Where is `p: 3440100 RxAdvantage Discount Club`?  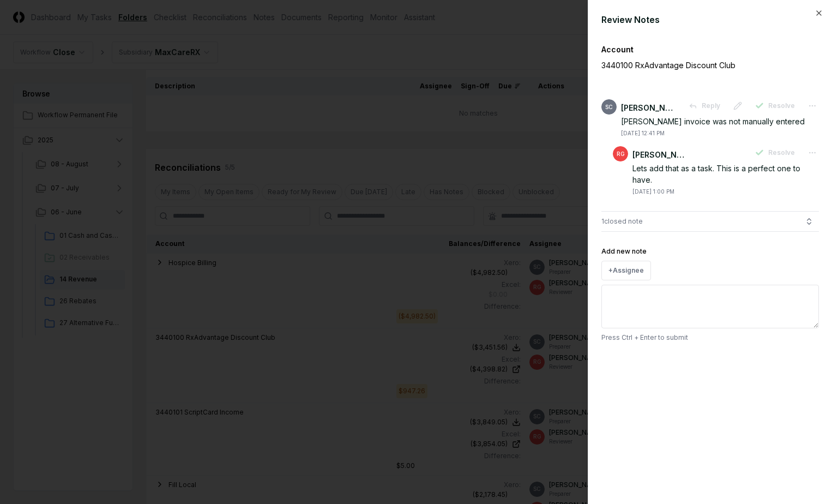 p: 3440100 RxAdvantage Discount Club is located at coordinates (691, 65).